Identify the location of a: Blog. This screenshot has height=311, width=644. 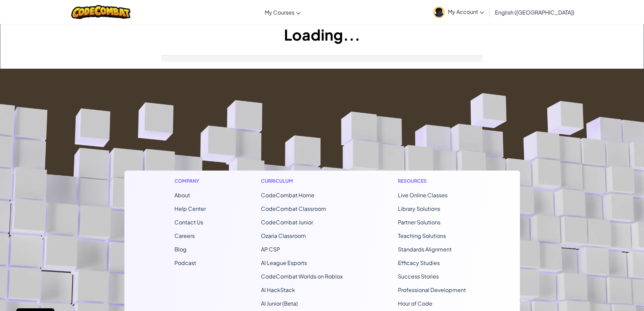
(181, 249).